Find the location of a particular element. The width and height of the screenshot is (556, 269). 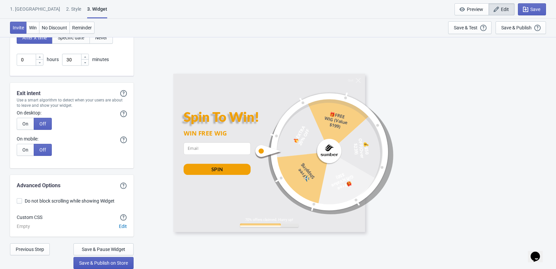

button: Preview is located at coordinates (472, 9).